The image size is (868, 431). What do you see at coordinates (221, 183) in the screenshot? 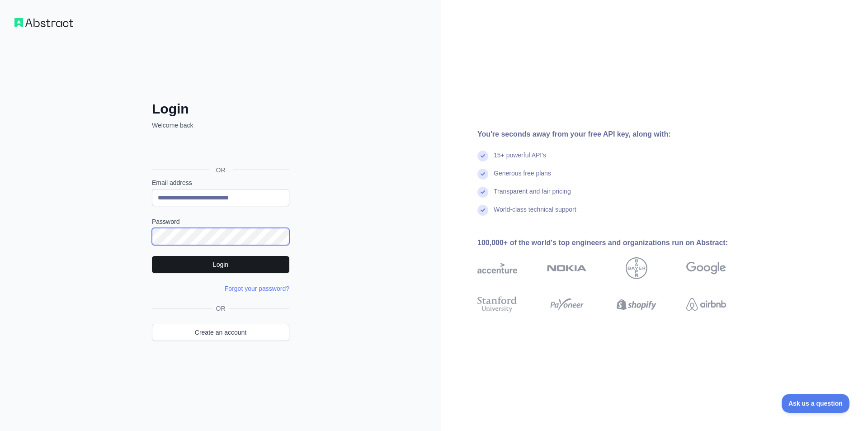
I see `label: Email address` at bounding box center [221, 183].